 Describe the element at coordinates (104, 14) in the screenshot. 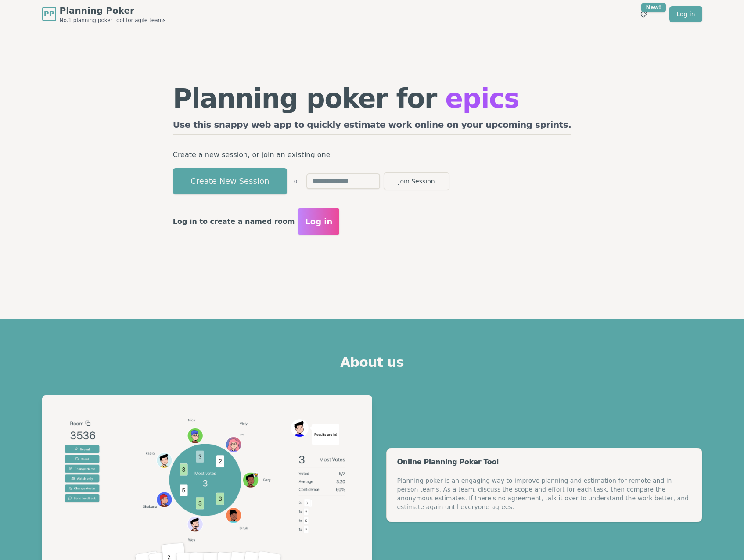

I see `a: PPPlanning PokerNo.1 planning poker tool for agile teams` at that location.